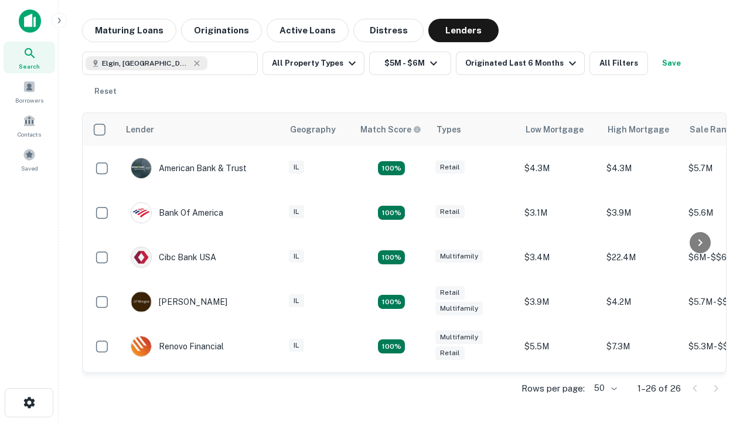 This screenshot has width=750, height=422. Describe the element at coordinates (314, 63) in the screenshot. I see `button: All Property Types` at that location.